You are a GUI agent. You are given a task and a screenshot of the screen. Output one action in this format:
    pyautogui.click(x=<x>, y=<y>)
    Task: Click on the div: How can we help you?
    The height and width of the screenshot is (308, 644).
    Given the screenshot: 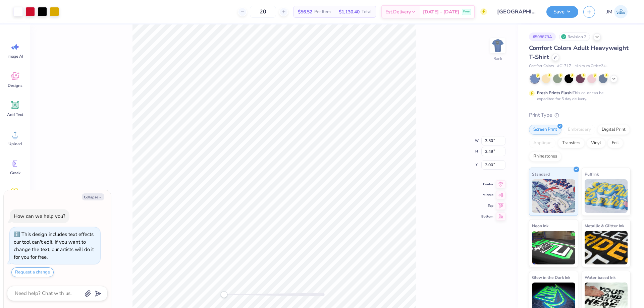 What is the action you would take?
    pyautogui.click(x=40, y=216)
    